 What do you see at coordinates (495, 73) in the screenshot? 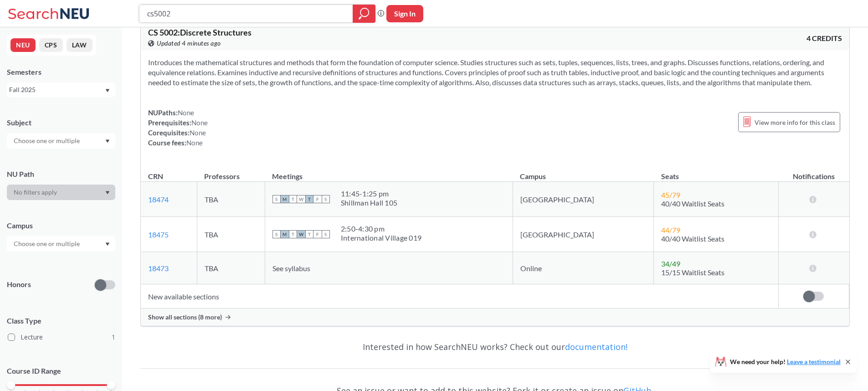
I see `section: Introduces the mathematical structures and methods that form the foundation of computer science. ...` at bounding box center [495, 73].